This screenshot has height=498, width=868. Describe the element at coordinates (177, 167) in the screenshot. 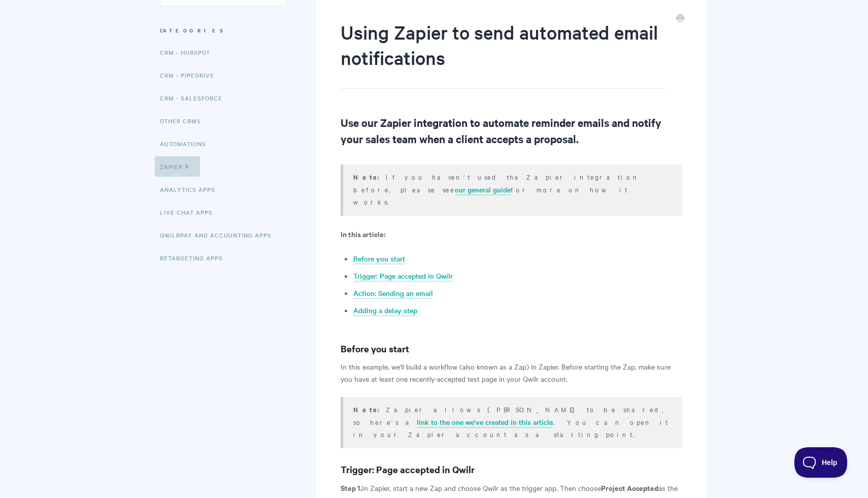

I see `a: Zapier` at that location.